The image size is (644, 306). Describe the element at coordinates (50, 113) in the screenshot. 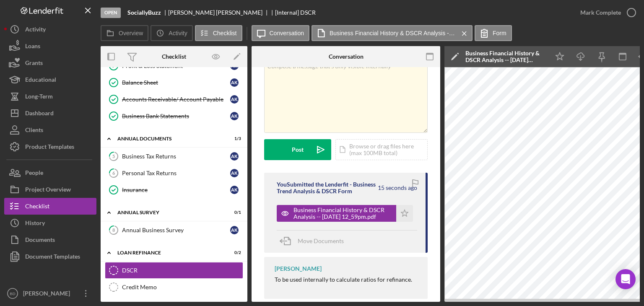

I see `button: Dashboard` at that location.